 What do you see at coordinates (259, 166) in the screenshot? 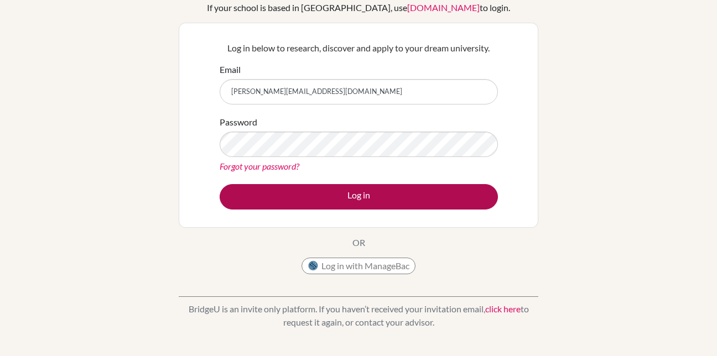
I see `a: Forgot your password?` at bounding box center [259, 166].